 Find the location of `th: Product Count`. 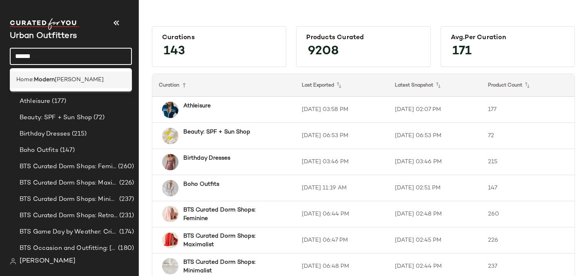

th: Product Count is located at coordinates (528, 85).